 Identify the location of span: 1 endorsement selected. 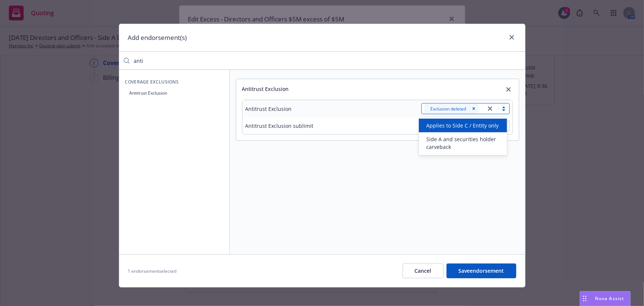
(152, 271).